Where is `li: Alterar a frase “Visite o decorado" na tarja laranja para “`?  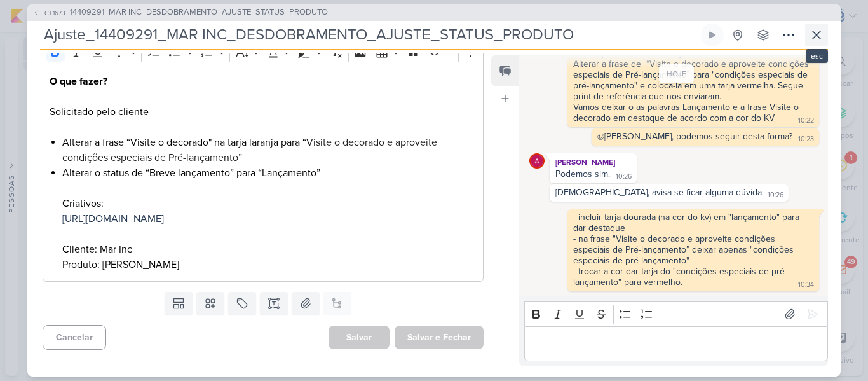 li: Alterar a frase “Visite o decorado" na tarja laranja para “ is located at coordinates (270, 150).